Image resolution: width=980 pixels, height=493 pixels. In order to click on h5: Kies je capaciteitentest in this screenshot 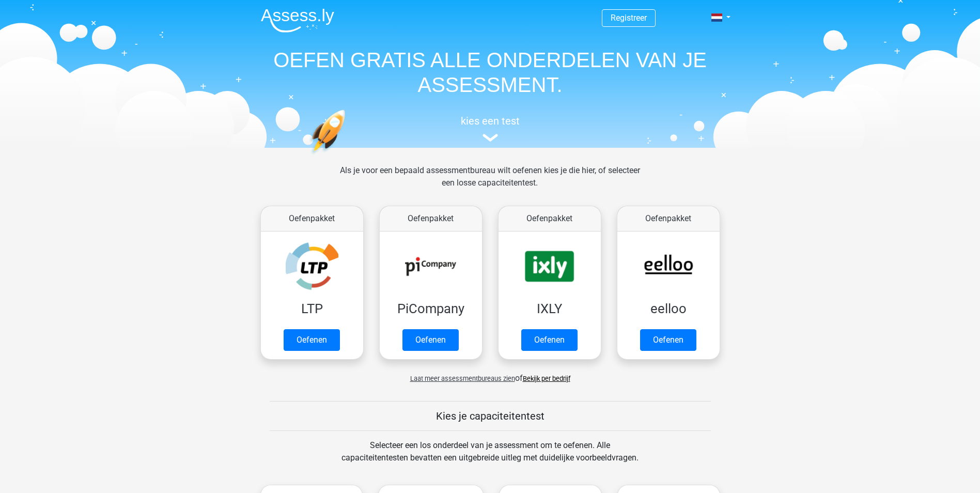, I will do `click(490, 416)`.